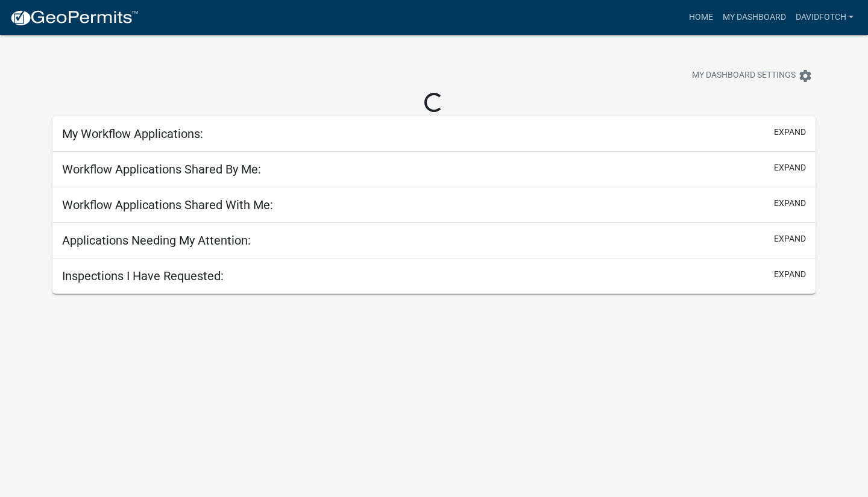 Image resolution: width=868 pixels, height=497 pixels. Describe the element at coordinates (753, 75) in the screenshot. I see `button: My Dashboard Settingssettings` at that location.